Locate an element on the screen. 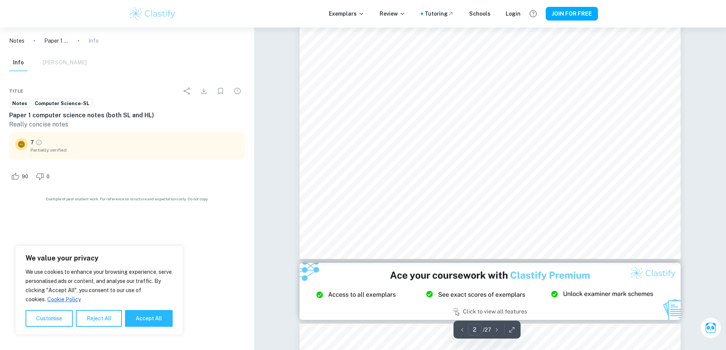  a: Cookie Policy is located at coordinates (64, 299).